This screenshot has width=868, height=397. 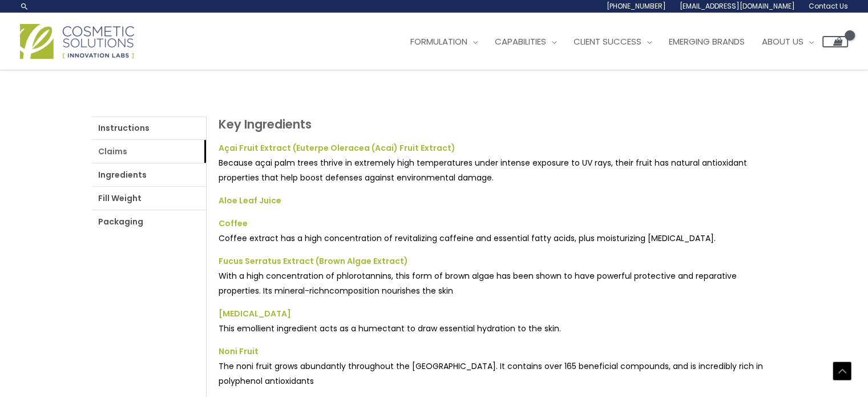 I want to click on a: CoffeeCoffee extract has a high concentration of revitalizing caffeine and essential fatty acids,..., so click(x=491, y=230).